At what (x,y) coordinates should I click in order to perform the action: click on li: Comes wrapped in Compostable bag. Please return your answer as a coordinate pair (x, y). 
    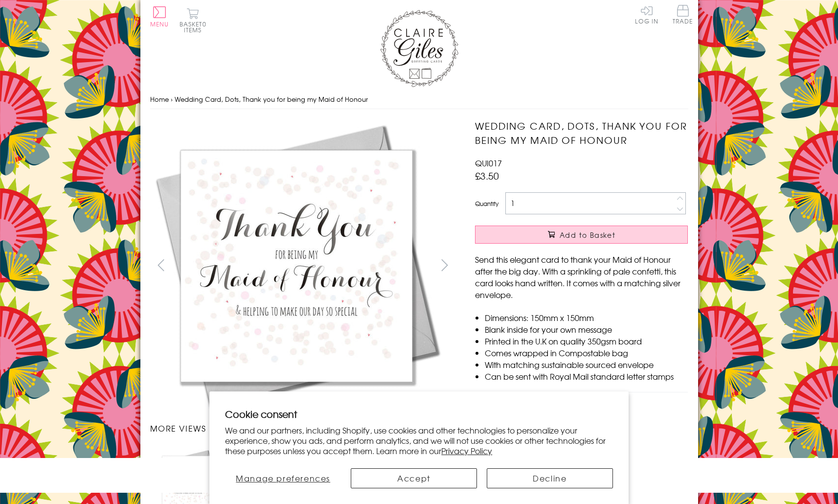
    Looking at the image, I should click on (586, 353).